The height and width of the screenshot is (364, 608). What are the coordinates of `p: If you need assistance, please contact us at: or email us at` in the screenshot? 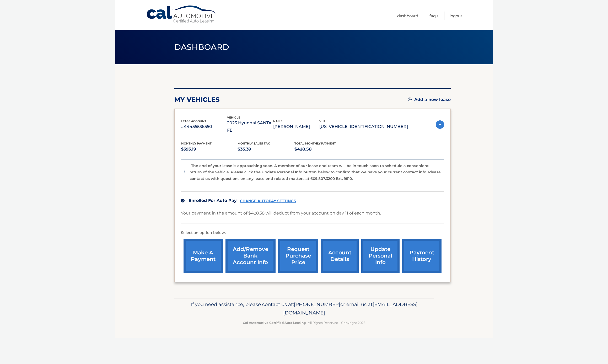 It's located at (304, 308).